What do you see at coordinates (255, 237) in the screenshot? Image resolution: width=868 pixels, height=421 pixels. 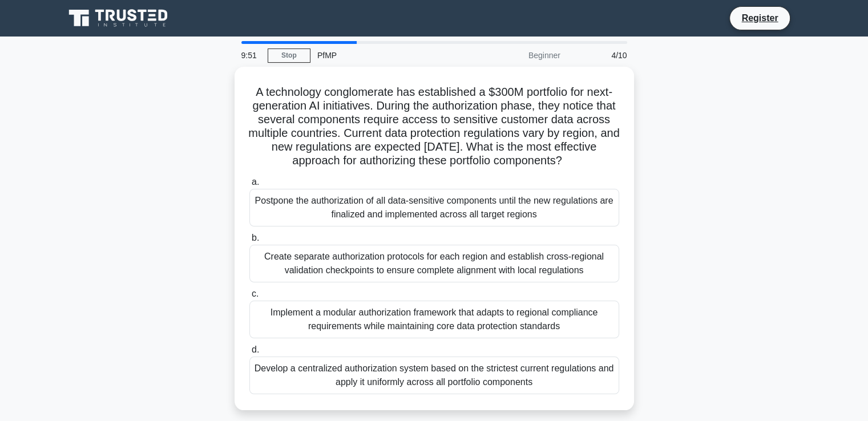 I see `span: b.` at bounding box center [255, 237].